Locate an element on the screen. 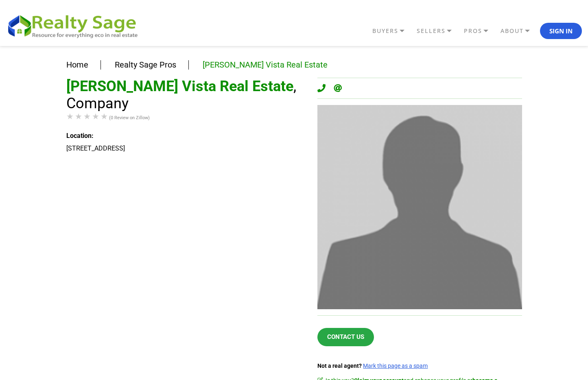 The width and height of the screenshot is (588, 380). div: Location: is located at coordinates (186, 136).